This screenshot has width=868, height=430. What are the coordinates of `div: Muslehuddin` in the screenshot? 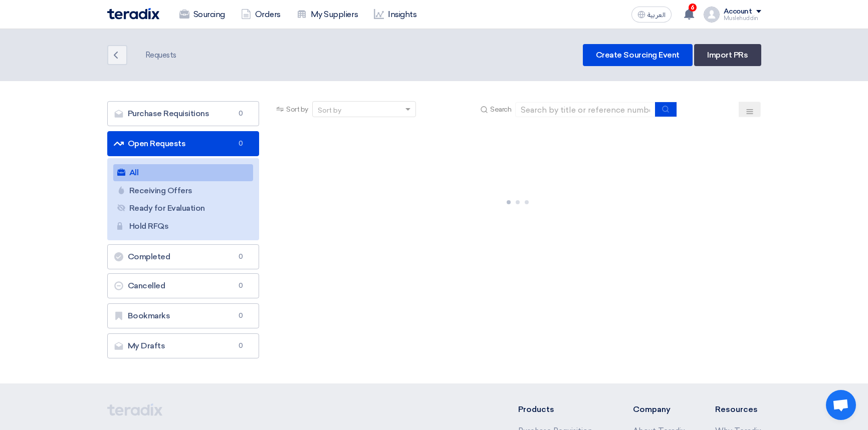 It's located at (743, 18).